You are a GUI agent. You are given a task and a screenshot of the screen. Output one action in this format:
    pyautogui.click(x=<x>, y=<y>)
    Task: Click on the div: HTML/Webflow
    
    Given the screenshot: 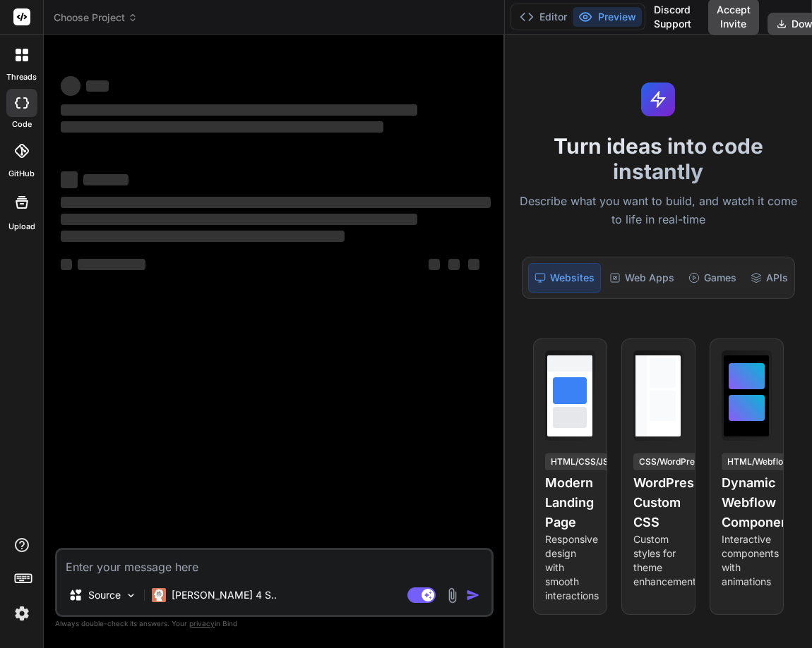 What is the action you would take?
    pyautogui.click(x=758, y=462)
    